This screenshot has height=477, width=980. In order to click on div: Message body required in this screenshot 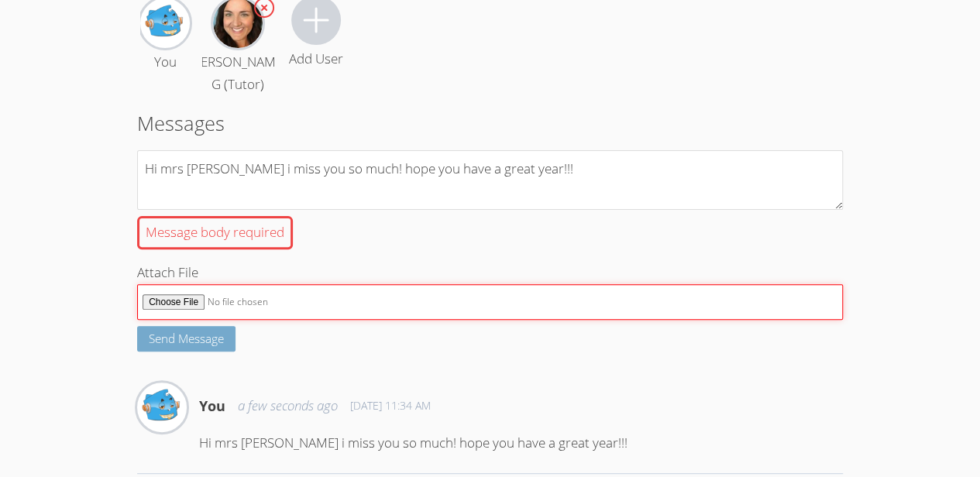, I will do `click(215, 232)`.